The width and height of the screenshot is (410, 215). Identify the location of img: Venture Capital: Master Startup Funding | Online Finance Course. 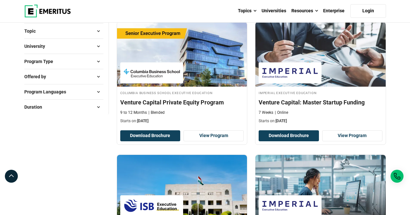
(320, 54).